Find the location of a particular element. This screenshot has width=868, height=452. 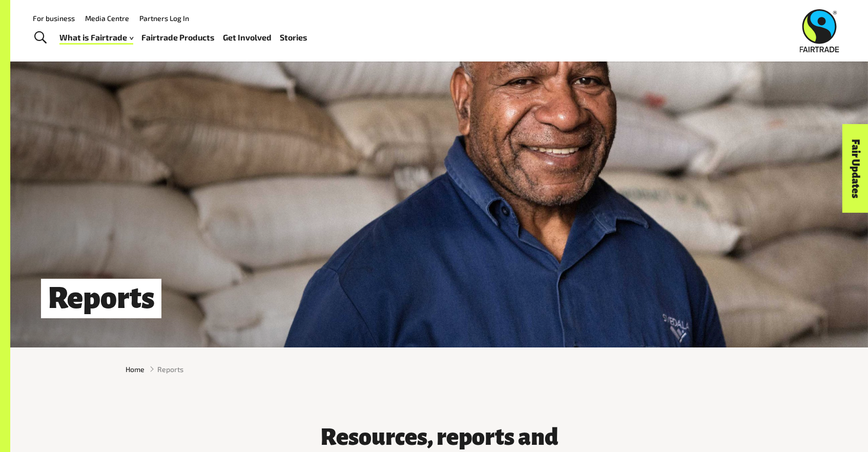

a: Toggle Search is located at coordinates (40, 38).